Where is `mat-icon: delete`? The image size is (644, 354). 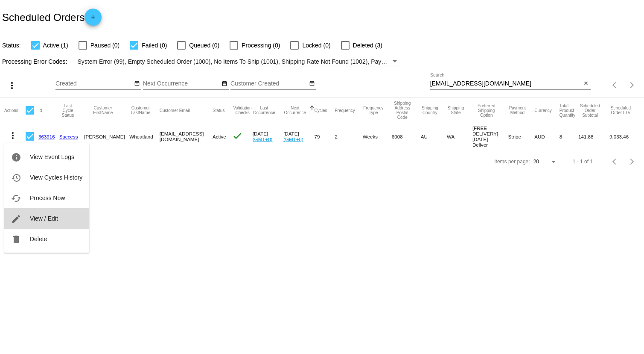 mat-icon: delete is located at coordinates (16, 239).